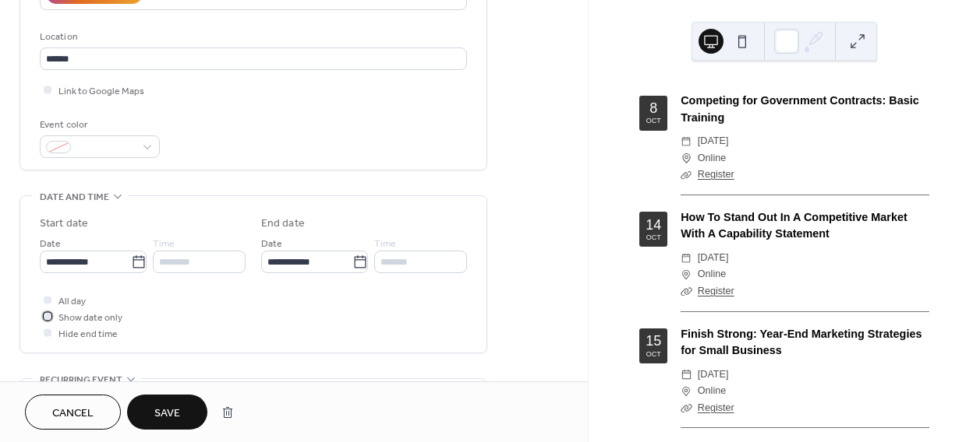  What do you see at coordinates (73, 412) in the screenshot?
I see `a: Cancel` at bounding box center [73, 412].